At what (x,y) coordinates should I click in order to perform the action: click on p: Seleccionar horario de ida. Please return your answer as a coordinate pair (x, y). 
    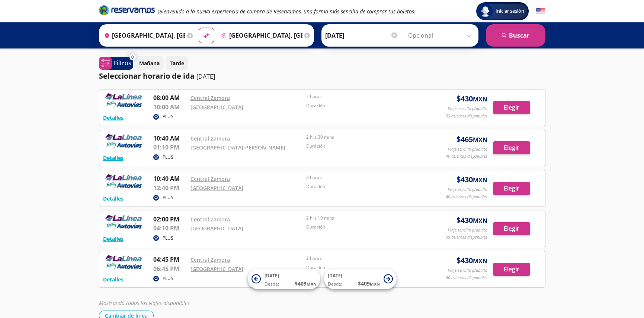
    Looking at the image, I should click on (146, 76).